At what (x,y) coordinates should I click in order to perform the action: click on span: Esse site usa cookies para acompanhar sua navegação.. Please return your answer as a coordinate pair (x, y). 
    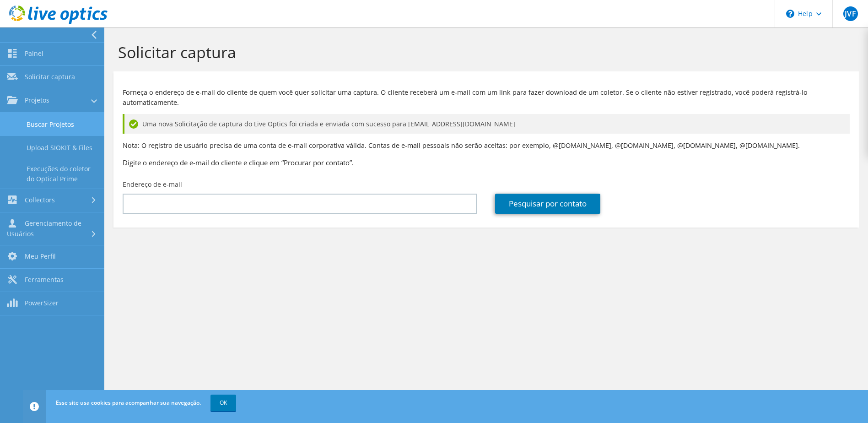
    Looking at the image, I should click on (128, 402).